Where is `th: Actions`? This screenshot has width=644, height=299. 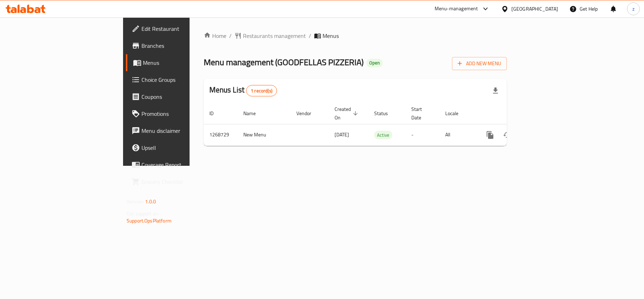
th: Actions is located at coordinates (515, 113).